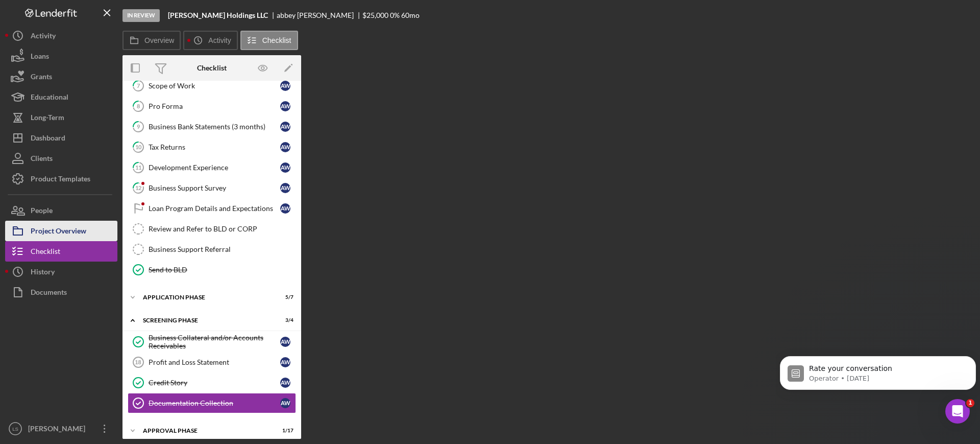  I want to click on tspan: 12, so click(139, 188).